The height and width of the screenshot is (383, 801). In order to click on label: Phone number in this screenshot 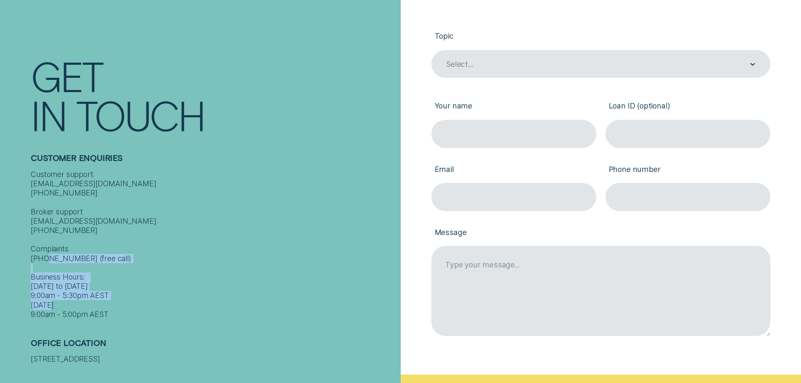, I will do `click(688, 170)`.